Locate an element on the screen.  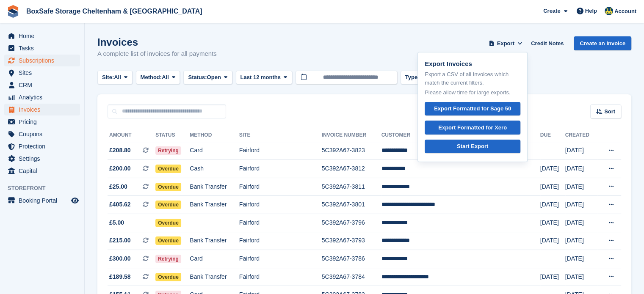
td: 5C392A67-3823 is located at coordinates (351, 151).